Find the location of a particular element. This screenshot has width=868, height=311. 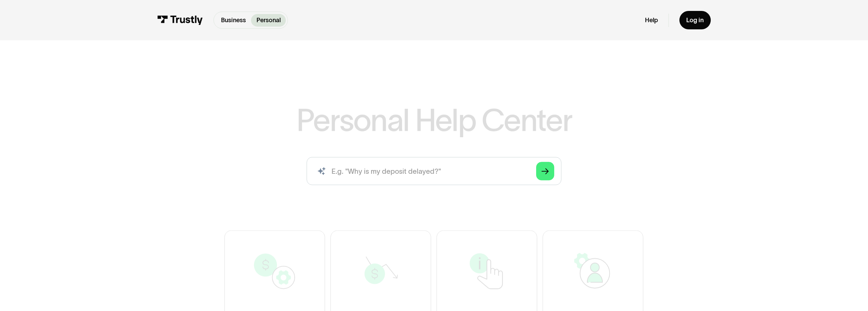

form: Search is located at coordinates (434, 171).